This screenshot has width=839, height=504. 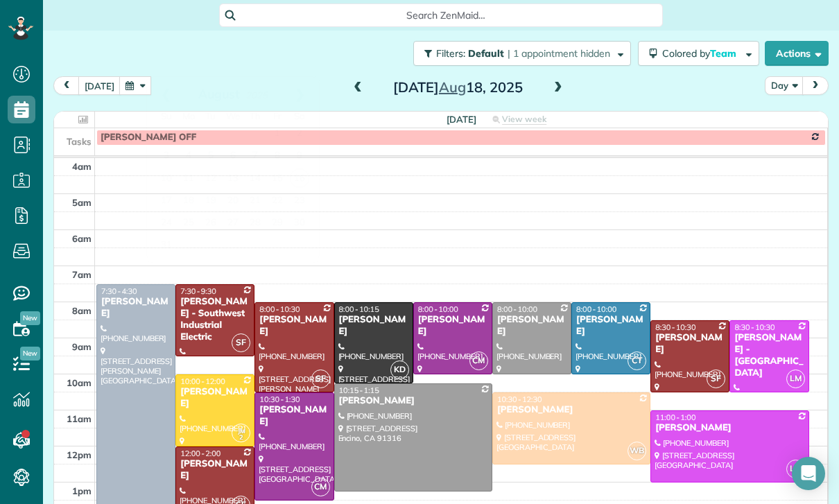 I want to click on a: 30, so click(x=300, y=223).